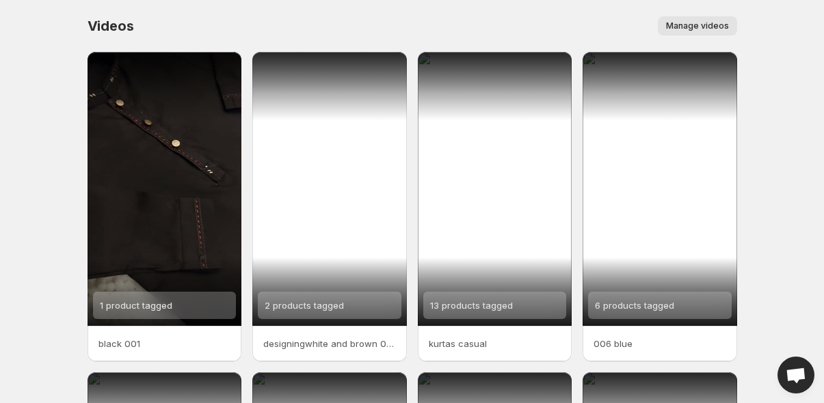 The height and width of the screenshot is (403, 824). What do you see at coordinates (165, 344) in the screenshot?
I see `p: black 001` at bounding box center [165, 344].